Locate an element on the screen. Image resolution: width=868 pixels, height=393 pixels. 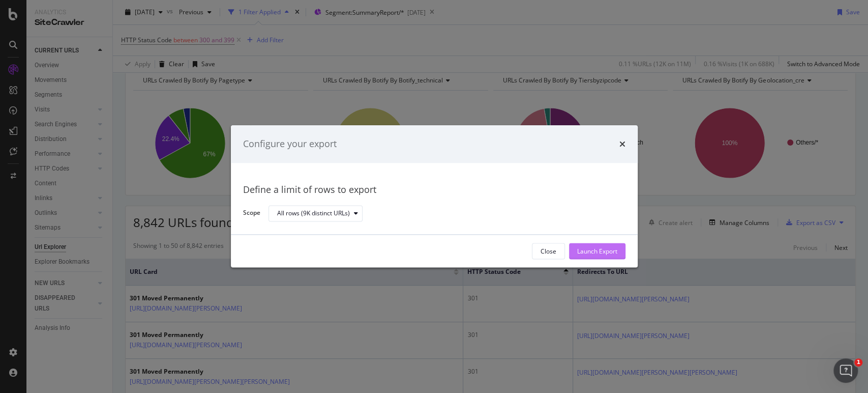
div: All rows (9K distinct URLs) is located at coordinates (314, 213).